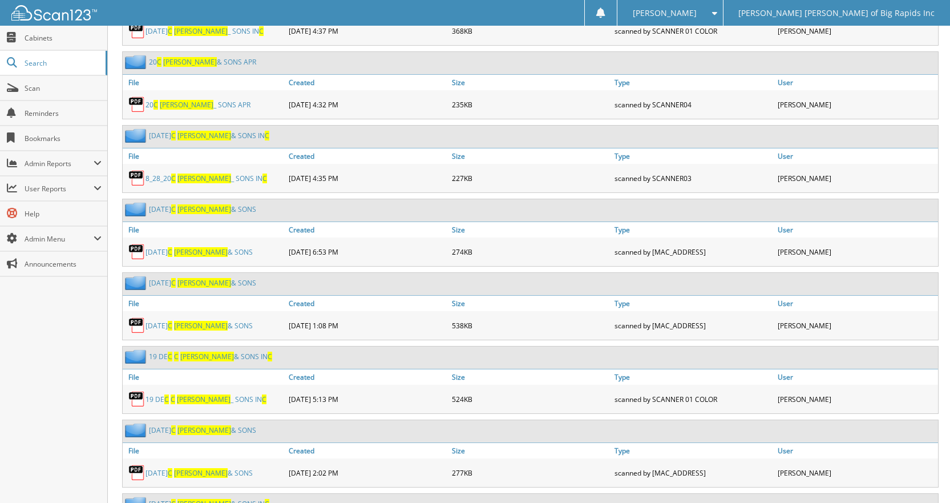 The image size is (950, 503). Describe the element at coordinates (59, 163) in the screenshot. I see `span: Admin Reports` at that location.